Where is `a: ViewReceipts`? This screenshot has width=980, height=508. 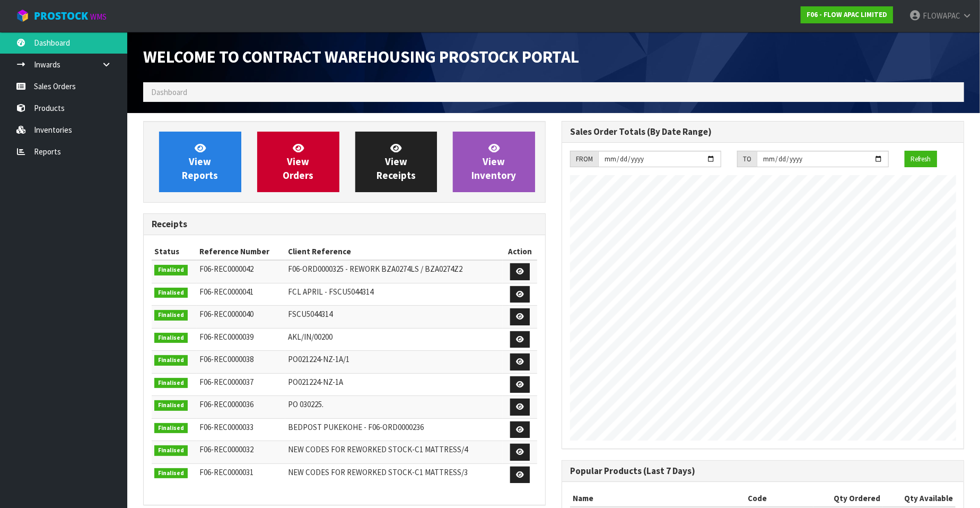 a: ViewReceipts is located at coordinates (396, 162).